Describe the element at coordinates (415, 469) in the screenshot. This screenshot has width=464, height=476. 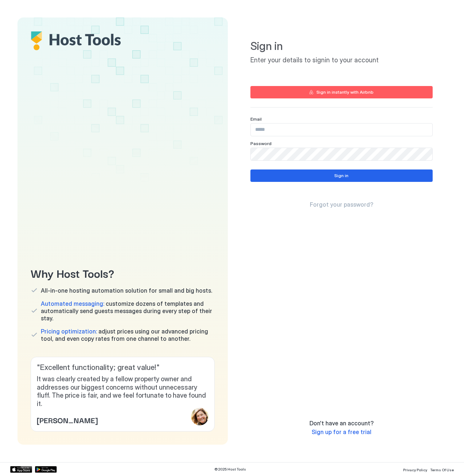
I see `a: Privacy Policy` at that location.